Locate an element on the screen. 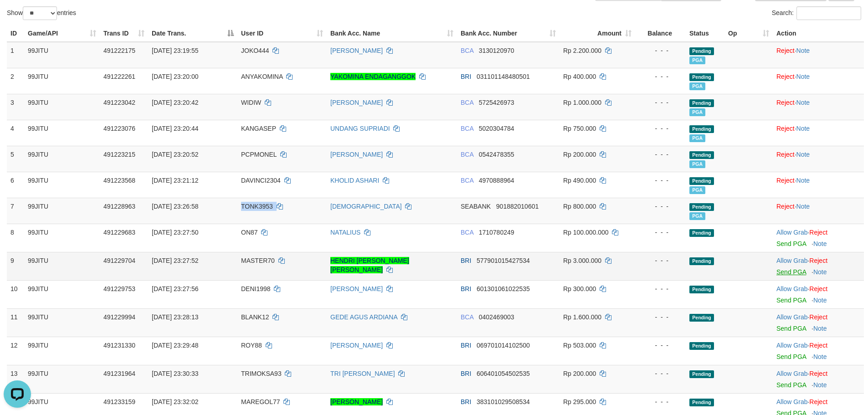 The width and height of the screenshot is (868, 415). span: Rp 750.000 is located at coordinates (579, 128).